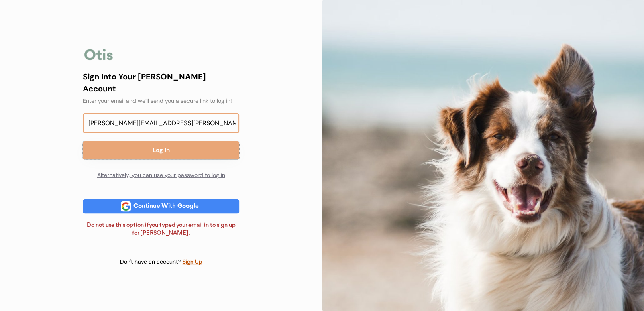 This screenshot has height=311, width=644. What do you see at coordinates (151, 262) in the screenshot?
I see `div: Don't have an account?` at bounding box center [151, 262].